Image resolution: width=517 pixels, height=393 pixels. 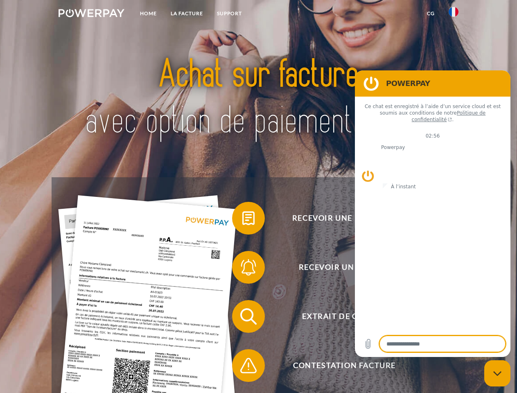 What do you see at coordinates (338, 218) in the screenshot?
I see `a: Recevoir une facture ?` at bounding box center [338, 218].